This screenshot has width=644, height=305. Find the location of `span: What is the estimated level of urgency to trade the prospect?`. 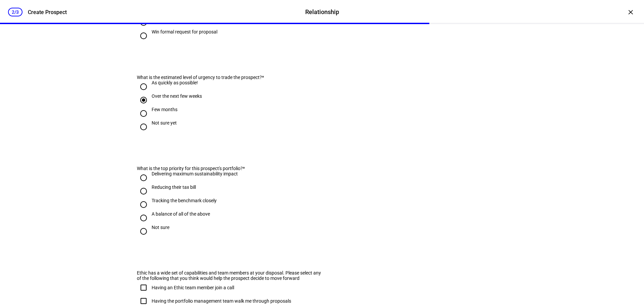

span: What is the estimated level of urgency to trade the prospect? is located at coordinates (200, 78).